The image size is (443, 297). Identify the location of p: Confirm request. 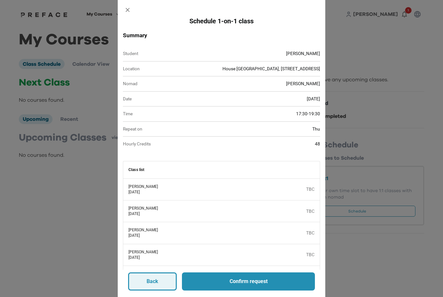
(248, 282).